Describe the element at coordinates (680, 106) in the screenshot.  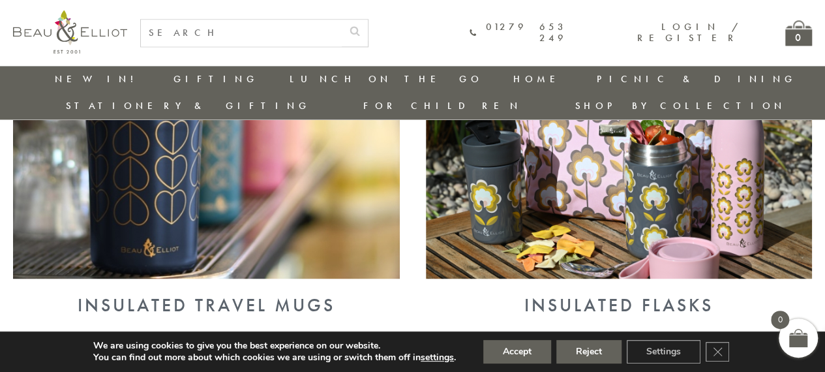
I see `a: Shop by collection` at that location.